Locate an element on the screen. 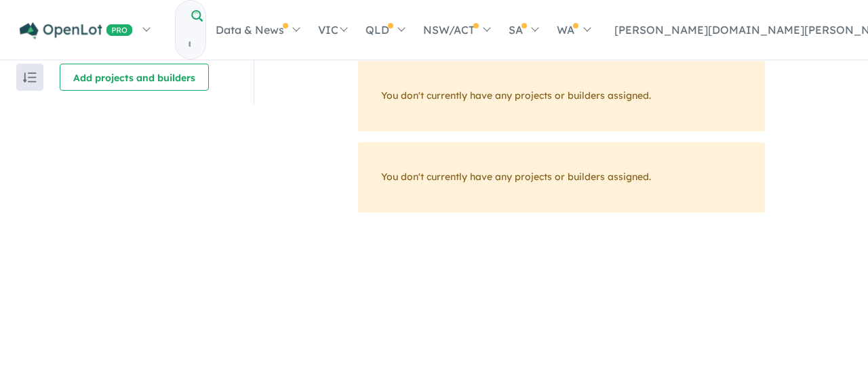 This screenshot has width=868, height=373. a: Data & News is located at coordinates (257, 29).